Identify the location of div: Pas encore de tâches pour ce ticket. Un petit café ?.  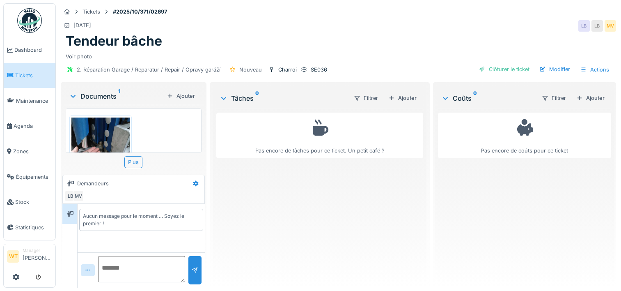
(320, 135).